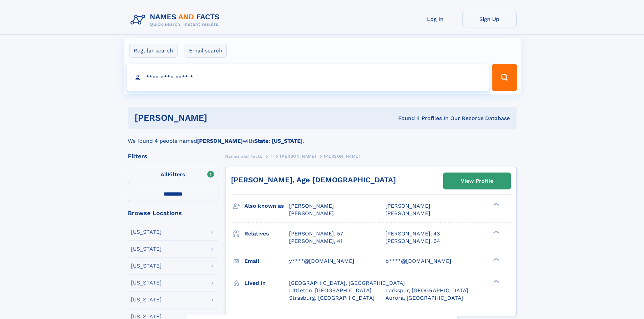  What do you see at coordinates (173, 156) in the screenshot?
I see `div: Filters` at bounding box center [173, 156].